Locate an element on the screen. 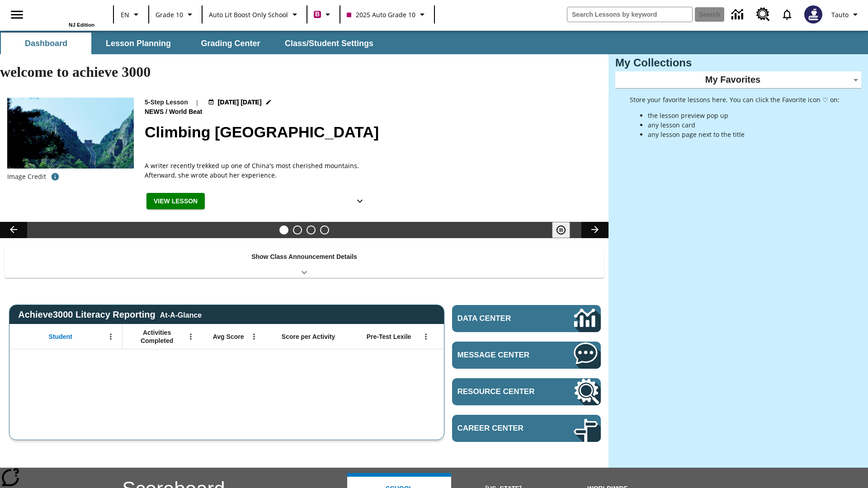  span: A writer recently trekked up one of China's most cherished mountains. Afterward, she wrote about ... is located at coordinates (257, 170).